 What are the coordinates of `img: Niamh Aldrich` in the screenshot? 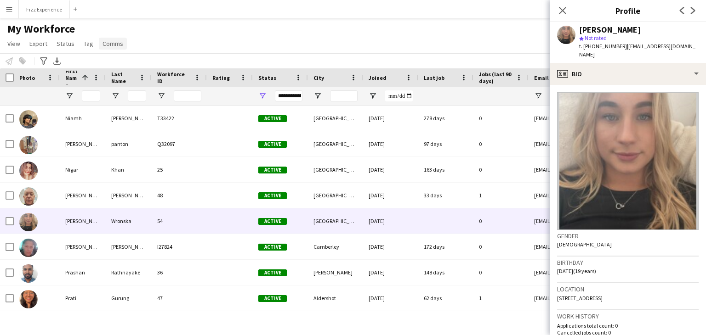 It's located at (28, 119).